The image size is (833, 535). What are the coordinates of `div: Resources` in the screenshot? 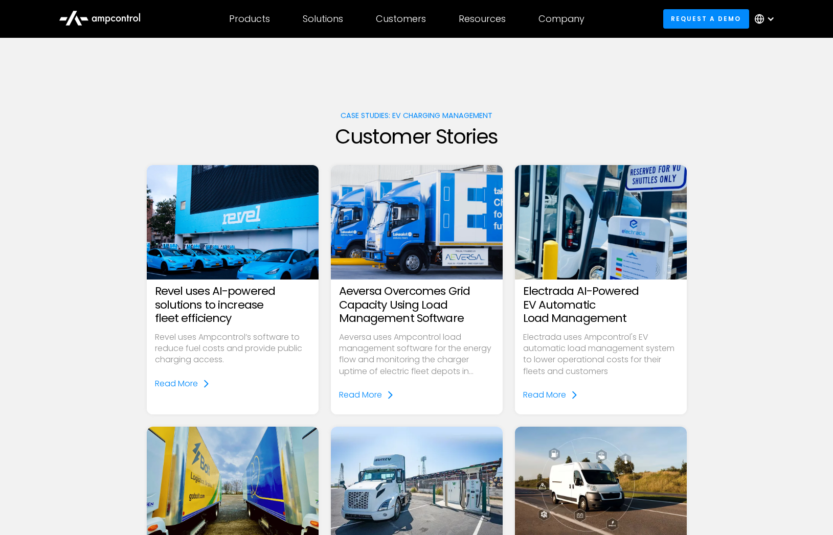 It's located at (482, 19).